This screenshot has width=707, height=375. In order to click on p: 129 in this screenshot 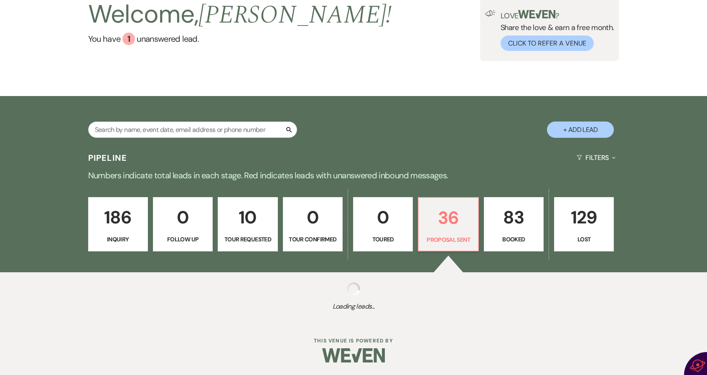, I will do `click(584, 217)`.